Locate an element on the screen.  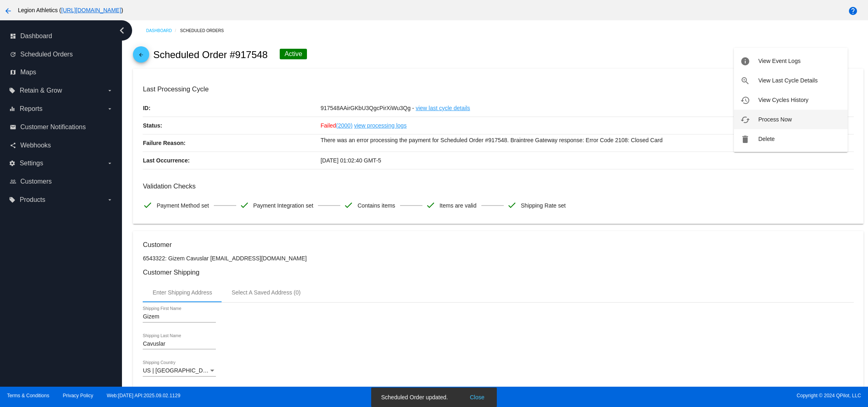
mat-icon: delete is located at coordinates (745, 139).